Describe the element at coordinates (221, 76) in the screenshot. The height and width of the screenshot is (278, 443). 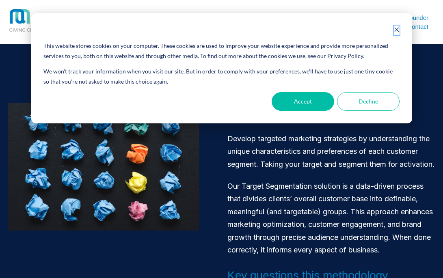
I see `p: We won't track your information when you visit our site. But in order to comply with your prefere...` at that location.